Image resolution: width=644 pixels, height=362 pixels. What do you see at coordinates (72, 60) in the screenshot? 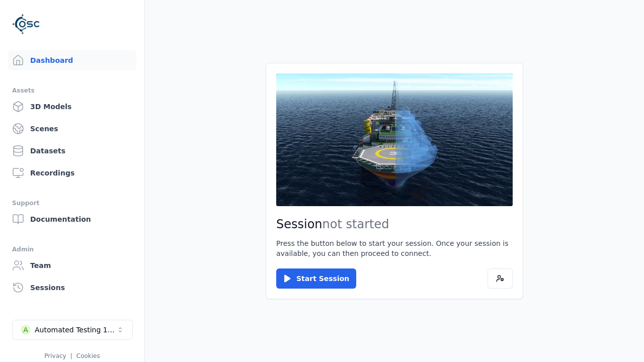
I see `a: Dashboard` at bounding box center [72, 60].